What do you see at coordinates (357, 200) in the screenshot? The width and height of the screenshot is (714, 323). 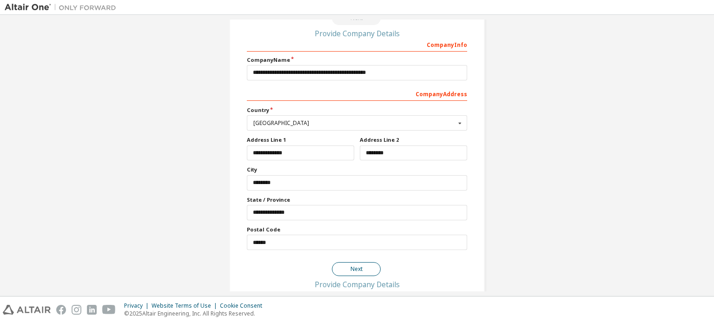 I see `label: State / Province` at bounding box center [357, 200].